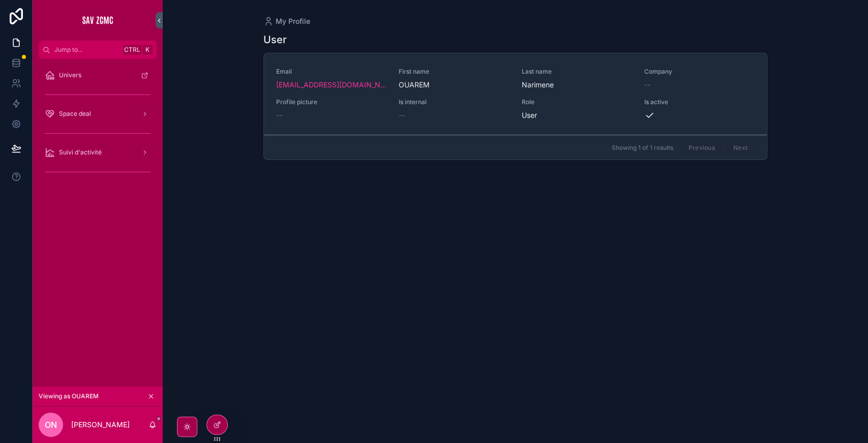 The height and width of the screenshot is (443, 868). Describe the element at coordinates (453, 71) in the screenshot. I see `span: First name` at that location.